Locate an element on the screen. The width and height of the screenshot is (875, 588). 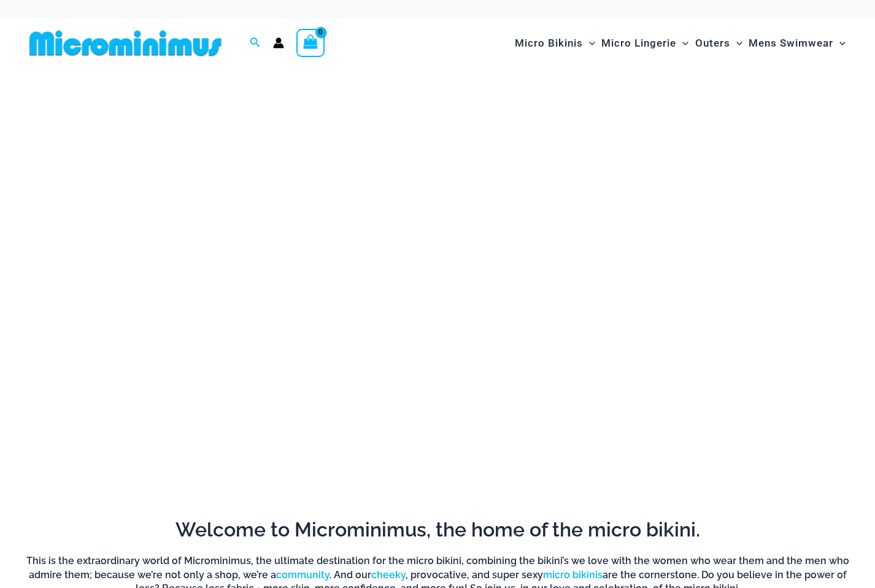
h2: Welcome to Microminimus, the home of the micro bikini. is located at coordinates (437, 530).